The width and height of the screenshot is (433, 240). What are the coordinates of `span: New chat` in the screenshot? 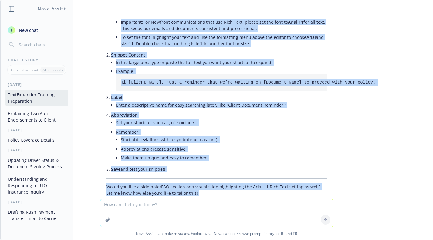 It's located at (28, 30).